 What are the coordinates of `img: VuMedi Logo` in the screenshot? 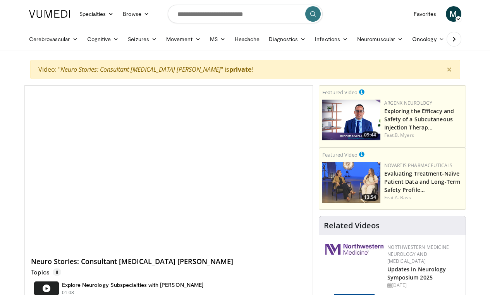 It's located at (50, 14).